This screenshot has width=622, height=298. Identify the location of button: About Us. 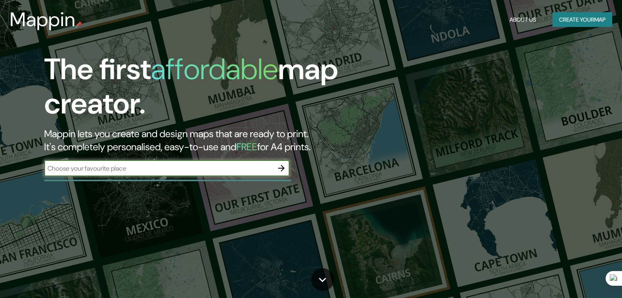
(522, 20).